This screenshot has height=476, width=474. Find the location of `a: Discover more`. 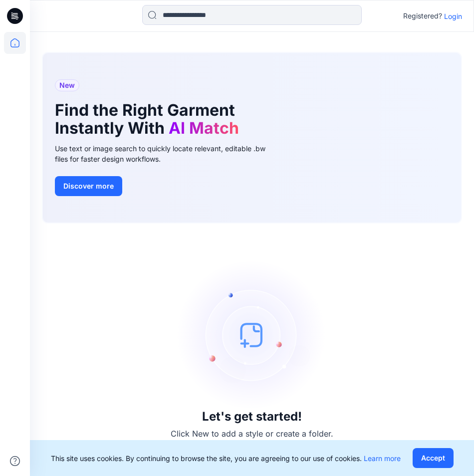

a: Discover more is located at coordinates (88, 186).